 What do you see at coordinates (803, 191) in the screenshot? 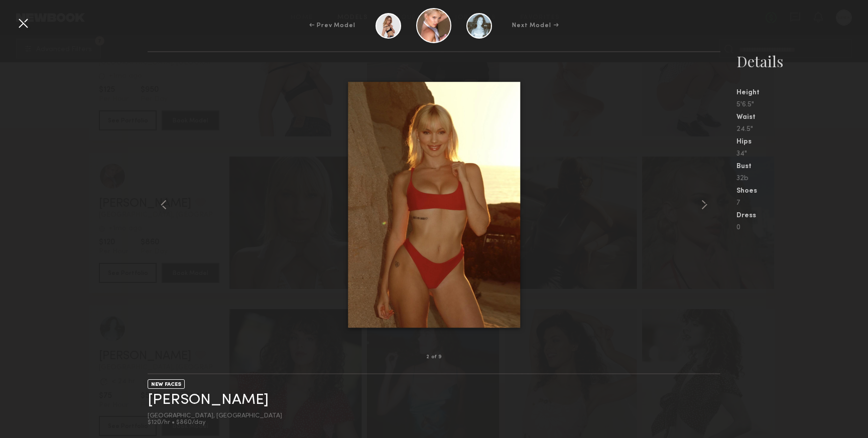
I see `div: Shoes` at bounding box center [803, 191].